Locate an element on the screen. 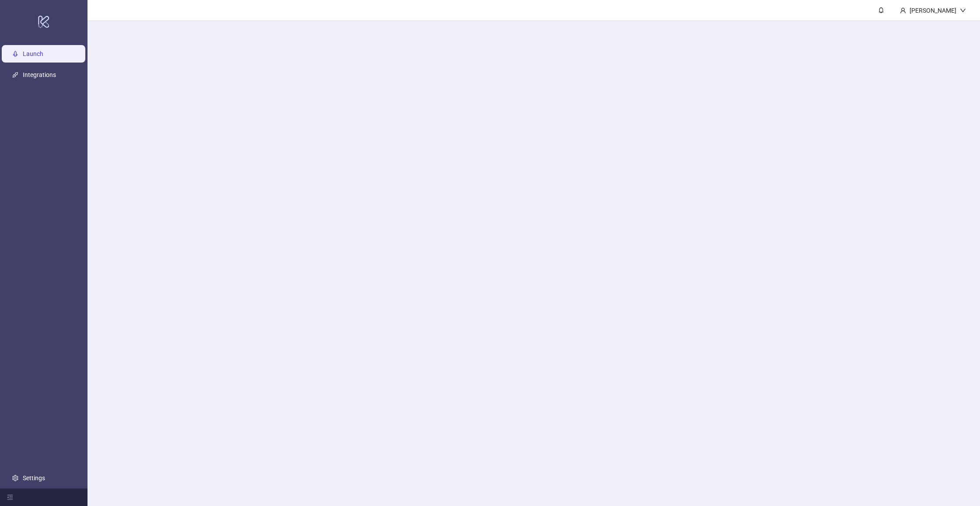 The height and width of the screenshot is (506, 980). a: Settings is located at coordinates (34, 478).